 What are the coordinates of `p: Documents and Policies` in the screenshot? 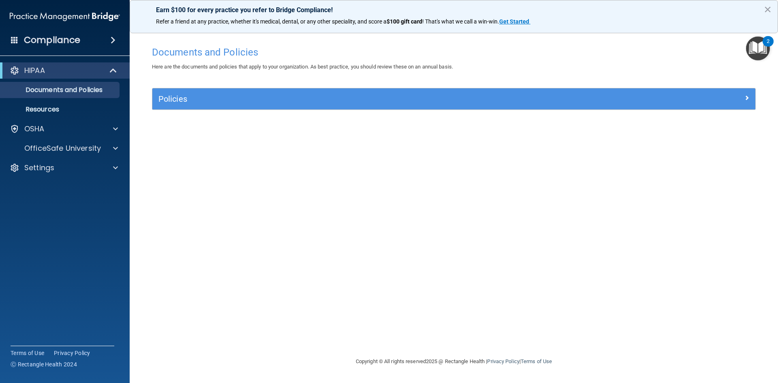 It's located at (60, 90).